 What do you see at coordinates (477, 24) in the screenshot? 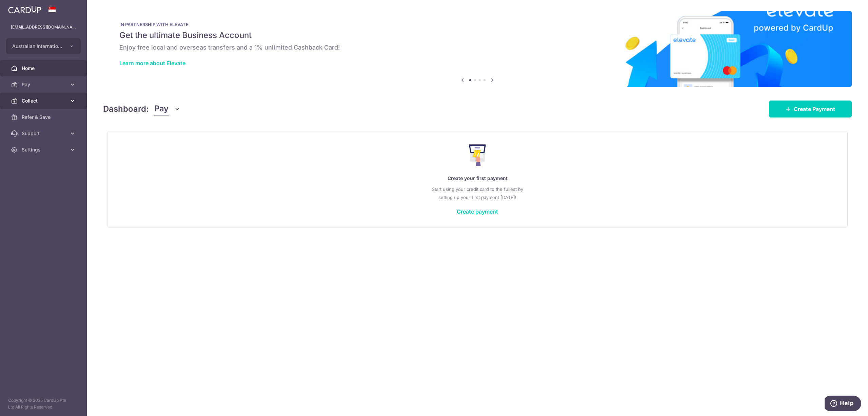
I see `p: IN PARTNERSHIP WITH ELEVATE` at bounding box center [477, 24].